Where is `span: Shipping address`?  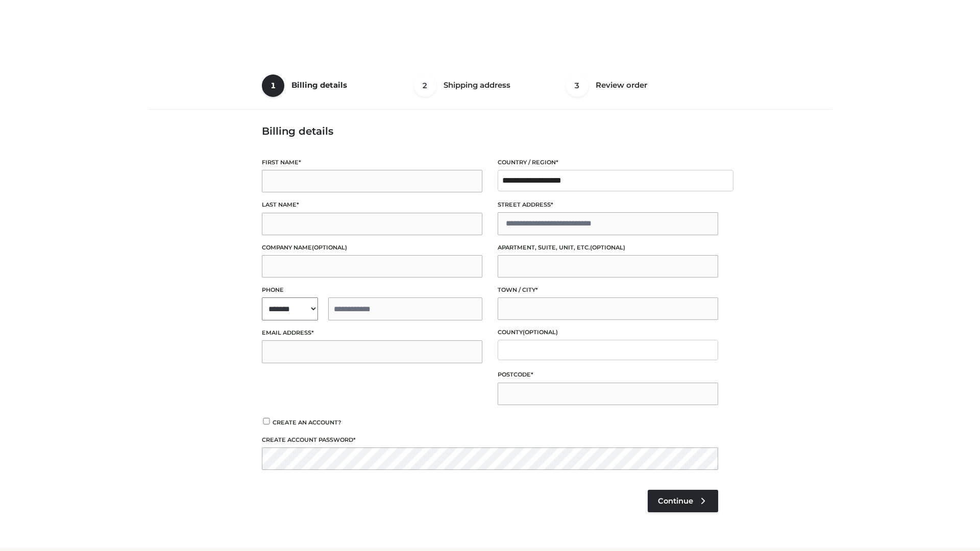
span: Shipping address is located at coordinates (477, 84).